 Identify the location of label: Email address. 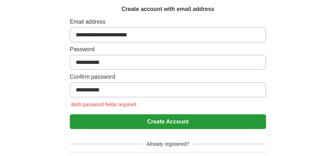
(168, 22).